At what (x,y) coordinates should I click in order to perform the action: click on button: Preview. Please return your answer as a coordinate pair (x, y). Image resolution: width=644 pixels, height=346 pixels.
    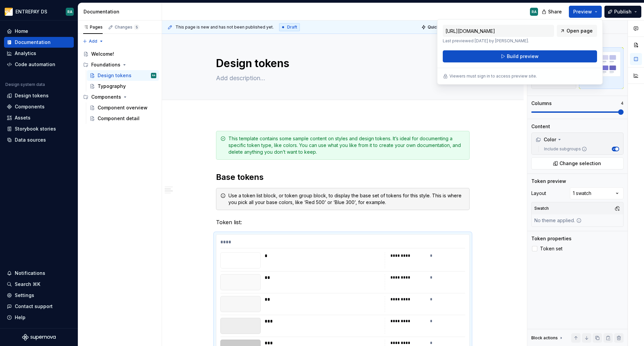
    Looking at the image, I should click on (585, 12).